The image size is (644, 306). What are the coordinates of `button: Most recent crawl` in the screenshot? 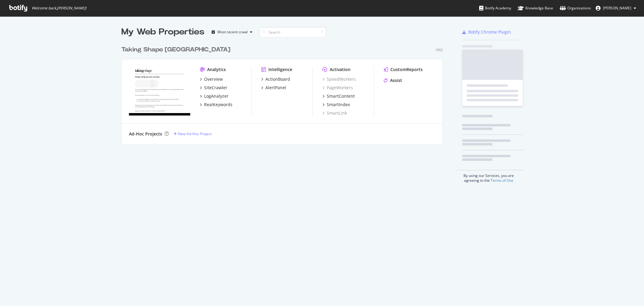 It's located at (232, 32).